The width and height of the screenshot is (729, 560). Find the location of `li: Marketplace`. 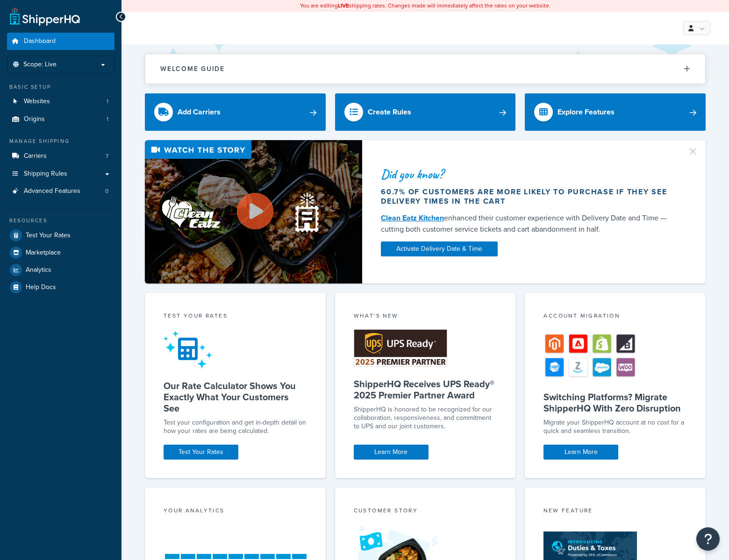

li: Marketplace is located at coordinates (61, 252).